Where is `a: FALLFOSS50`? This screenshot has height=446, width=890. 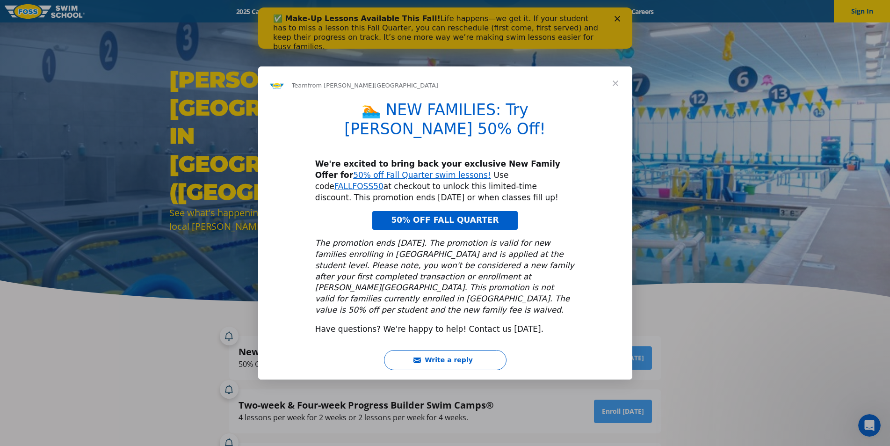 a: FALLFOSS50 is located at coordinates (359, 186).